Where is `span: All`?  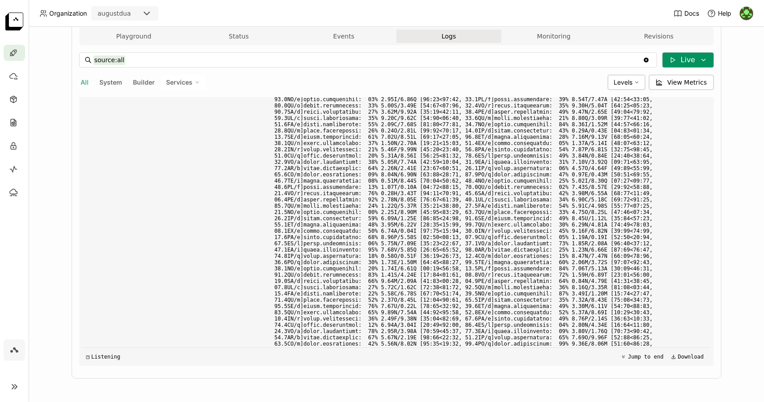
span: All is located at coordinates (85, 82).